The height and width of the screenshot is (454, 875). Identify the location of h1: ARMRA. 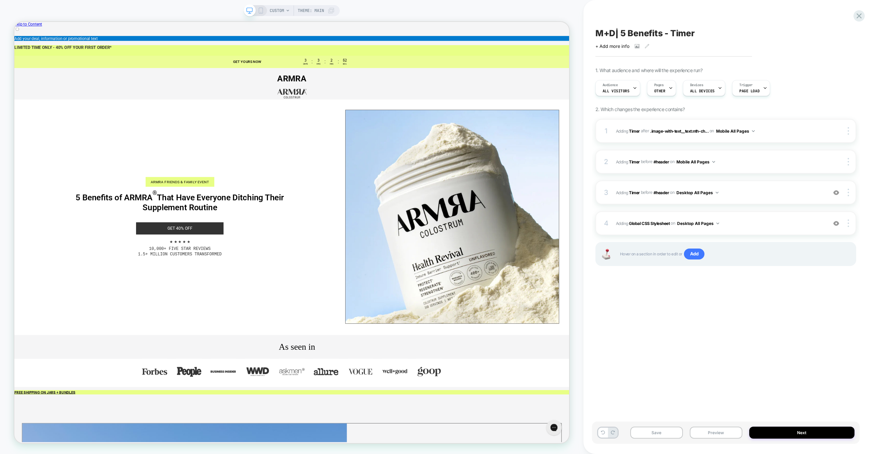
(370, 76).